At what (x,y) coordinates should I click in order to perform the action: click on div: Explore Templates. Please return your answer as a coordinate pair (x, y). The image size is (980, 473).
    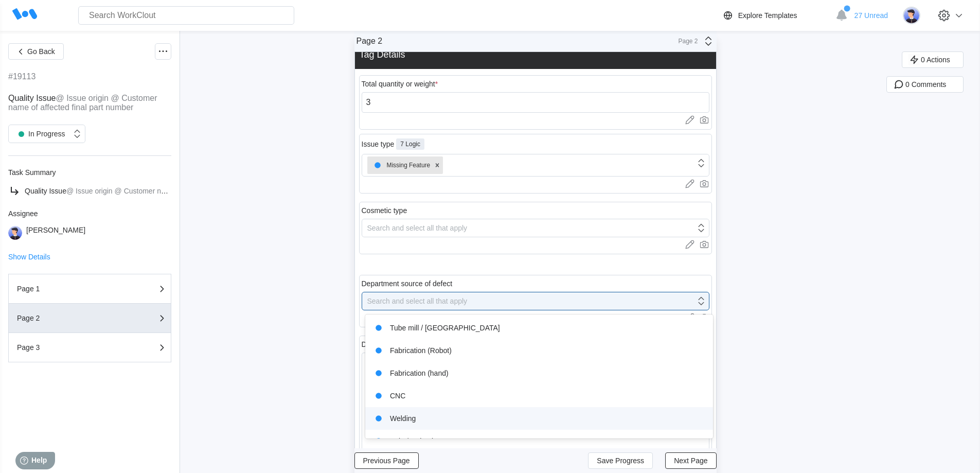
    Looking at the image, I should click on (768, 16).